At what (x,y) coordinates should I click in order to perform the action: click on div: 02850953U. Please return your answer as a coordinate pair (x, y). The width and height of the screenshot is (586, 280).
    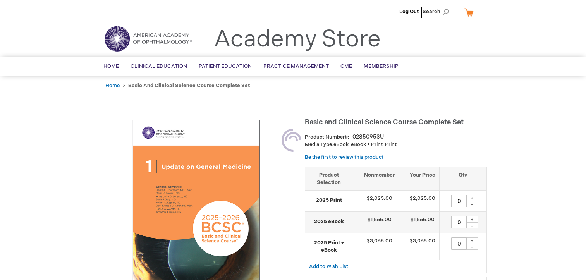
    Looking at the image, I should click on (368, 137).